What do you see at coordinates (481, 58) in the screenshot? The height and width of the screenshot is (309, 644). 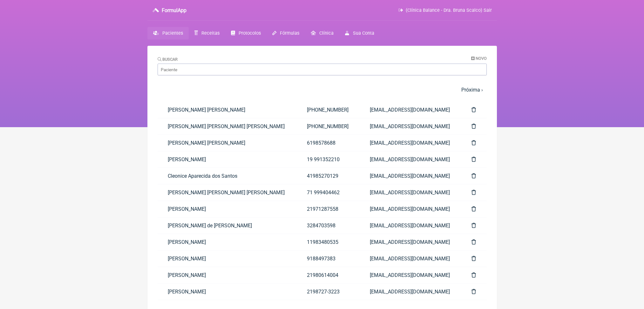 I see `span: Novo` at bounding box center [481, 58].